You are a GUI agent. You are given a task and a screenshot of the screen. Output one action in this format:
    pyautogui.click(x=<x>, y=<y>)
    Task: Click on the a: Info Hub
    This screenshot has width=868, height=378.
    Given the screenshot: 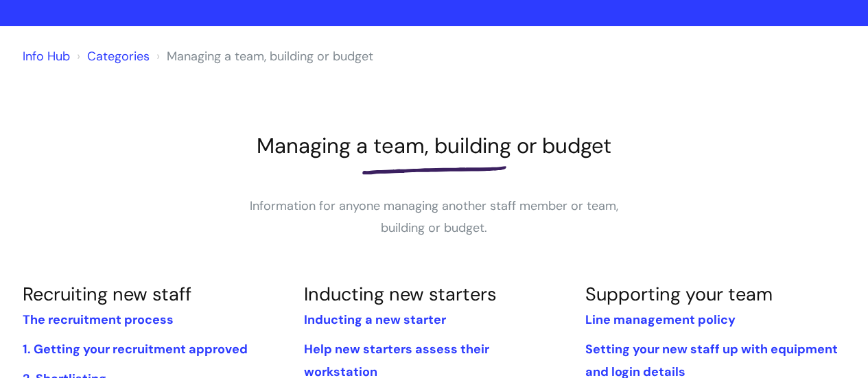 What is the action you would take?
    pyautogui.click(x=46, y=56)
    